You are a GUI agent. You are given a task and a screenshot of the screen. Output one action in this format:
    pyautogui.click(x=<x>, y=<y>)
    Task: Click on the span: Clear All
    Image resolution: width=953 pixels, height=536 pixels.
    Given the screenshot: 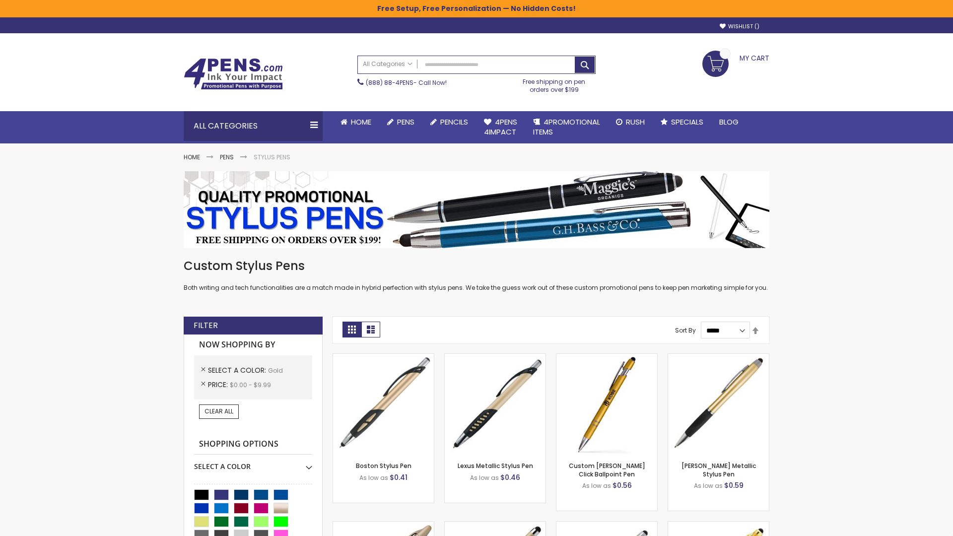 What is the action you would take?
    pyautogui.click(x=219, y=411)
    